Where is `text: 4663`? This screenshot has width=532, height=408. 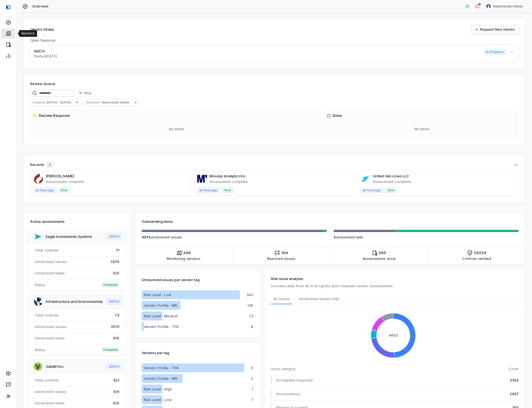 text: 4663 is located at coordinates (394, 335).